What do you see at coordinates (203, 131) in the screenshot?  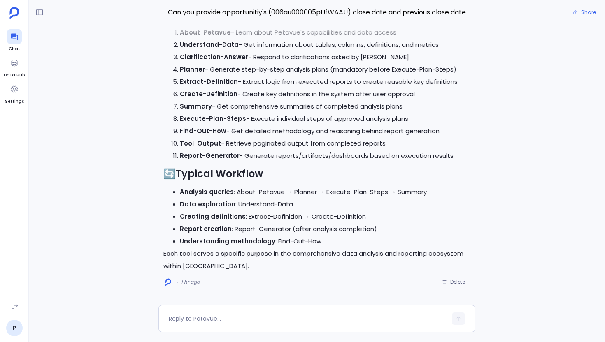 I see `strong: Find-Out-How` at bounding box center [203, 131].